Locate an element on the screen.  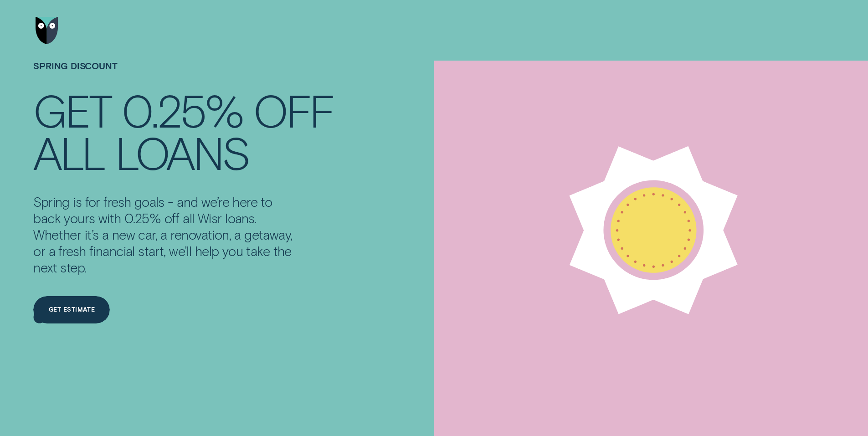
p: Spring is for fresh goals - and we’re here to back yours with 0.25% off all Wisr loans. Whether i... is located at coordinates (165, 234).